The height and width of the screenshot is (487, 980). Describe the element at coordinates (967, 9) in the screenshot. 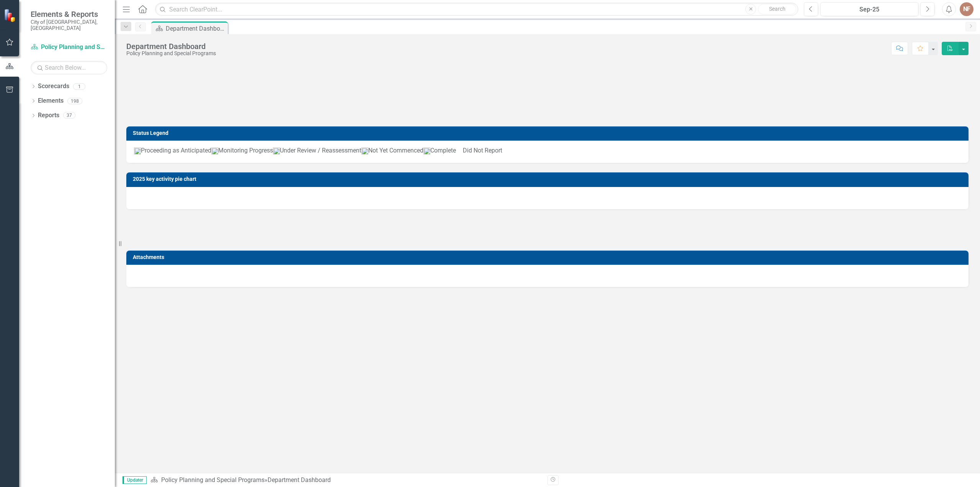

I see `button: NF` at that location.